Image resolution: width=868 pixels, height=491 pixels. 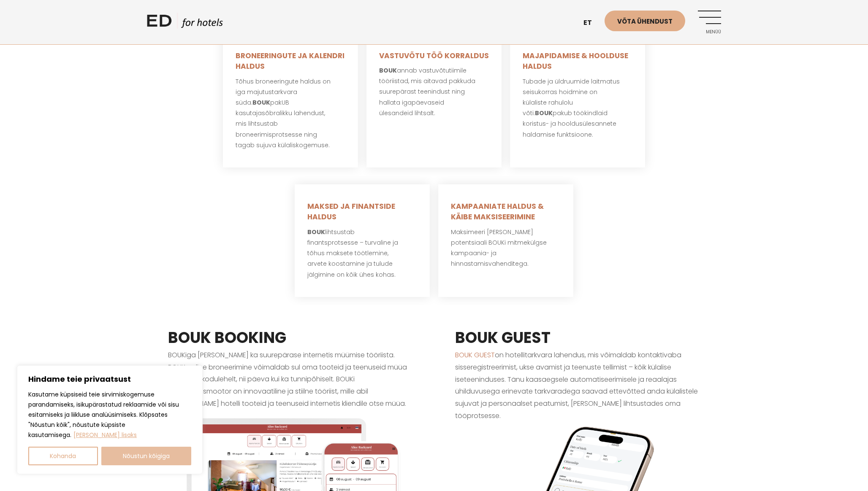 What do you see at coordinates (475, 355) in the screenshot?
I see `a: BOUK GUEST` at bounding box center [475, 355].